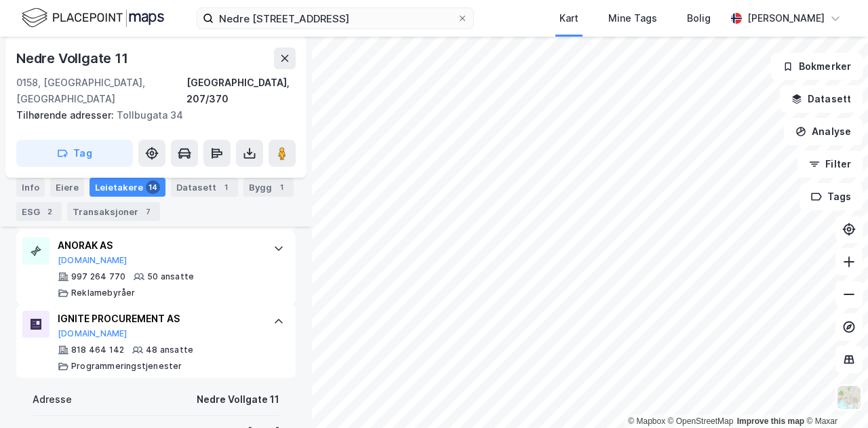  What do you see at coordinates (831, 197) in the screenshot?
I see `button: Tags` at bounding box center [831, 197].